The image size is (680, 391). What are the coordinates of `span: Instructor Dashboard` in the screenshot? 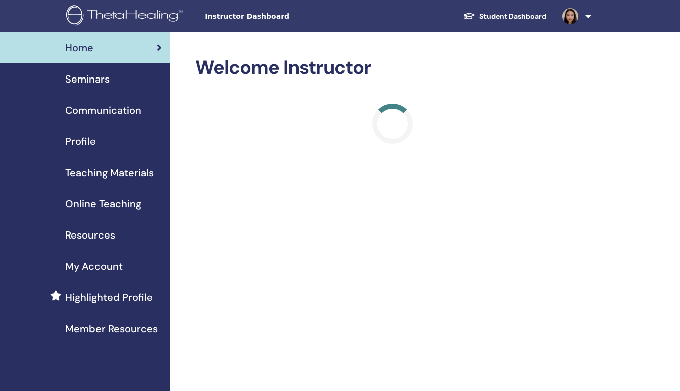 It's located at (280, 16).